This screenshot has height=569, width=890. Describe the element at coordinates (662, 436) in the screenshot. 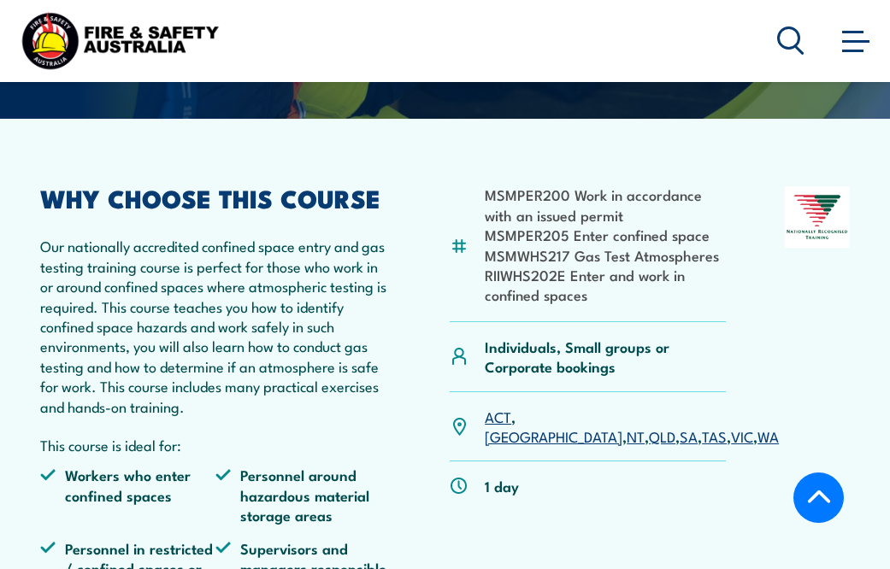

I see `a: QLD` at that location.